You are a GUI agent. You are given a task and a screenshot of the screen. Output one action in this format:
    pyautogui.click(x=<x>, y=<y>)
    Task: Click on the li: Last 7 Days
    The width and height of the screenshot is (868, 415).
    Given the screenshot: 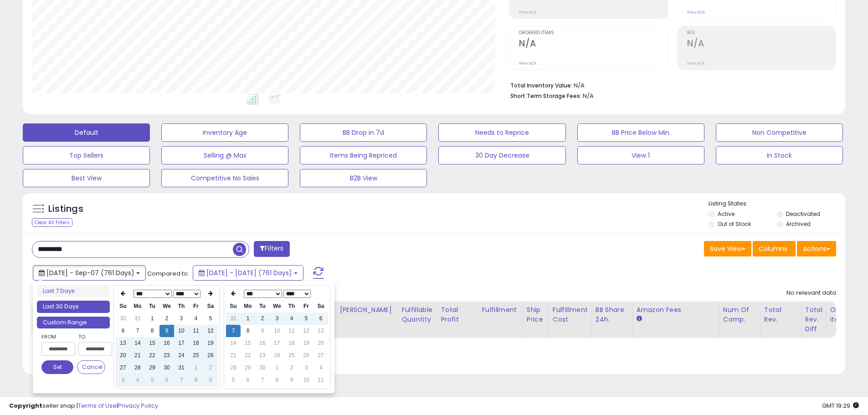 What is the action you would take?
    pyautogui.click(x=73, y=291)
    